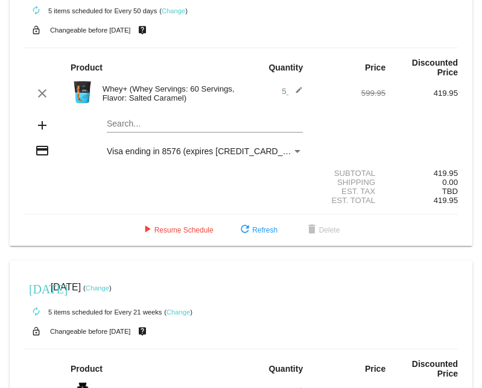 Image resolution: width=482 pixels, height=388 pixels. What do you see at coordinates (322, 230) in the screenshot?
I see `button: Delete` at bounding box center [322, 230].